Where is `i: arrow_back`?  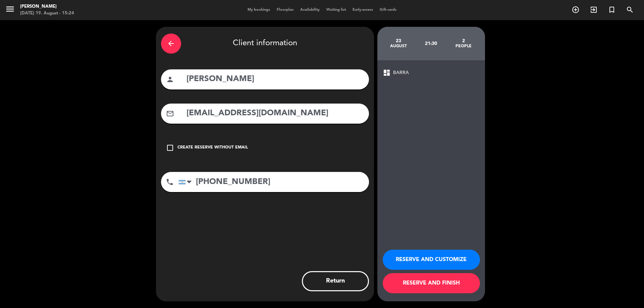 i: arrow_back is located at coordinates (171, 43).